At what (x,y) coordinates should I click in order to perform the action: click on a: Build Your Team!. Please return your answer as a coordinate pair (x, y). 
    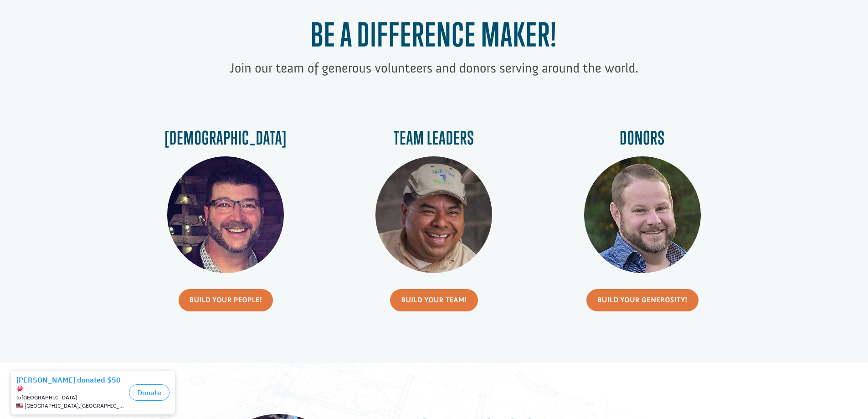
    Looking at the image, I should click on (434, 300).